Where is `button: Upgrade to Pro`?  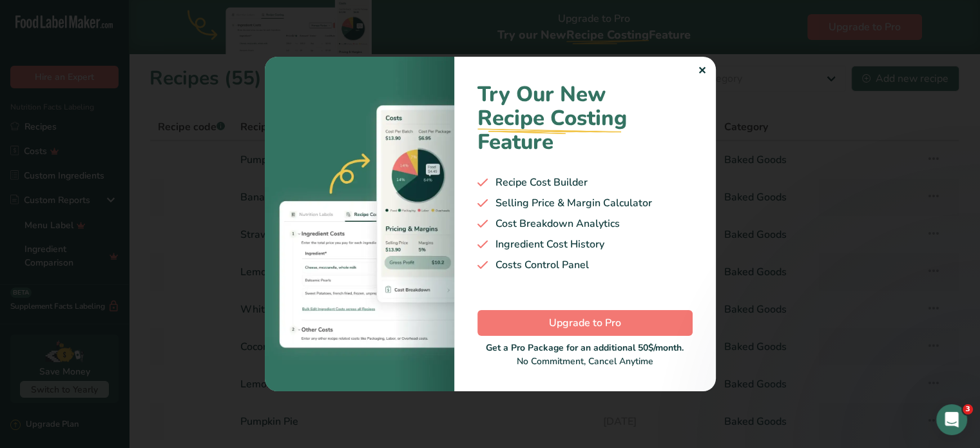 button: Upgrade to Pro is located at coordinates (585, 323).